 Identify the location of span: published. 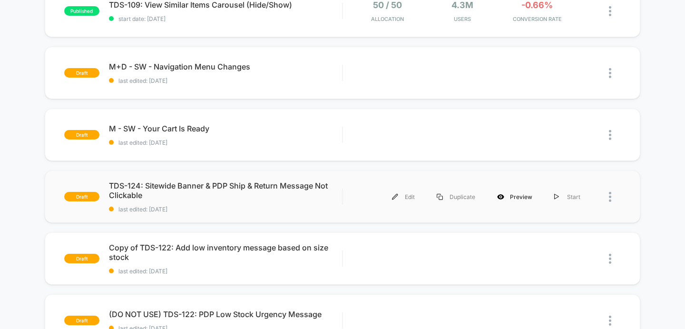
(82, 11).